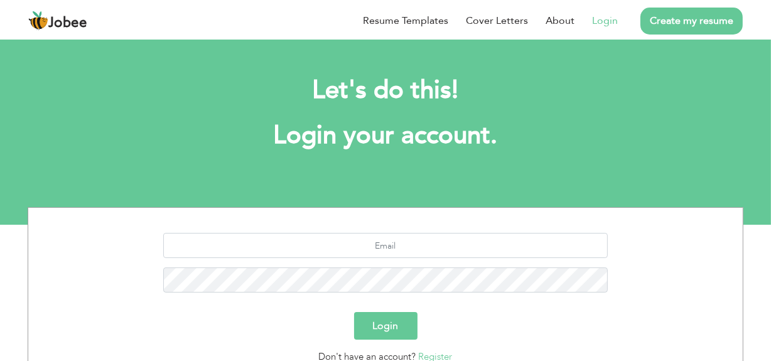 This screenshot has width=771, height=361. Describe the element at coordinates (38, 21) in the screenshot. I see `img: jobee.io` at that location.